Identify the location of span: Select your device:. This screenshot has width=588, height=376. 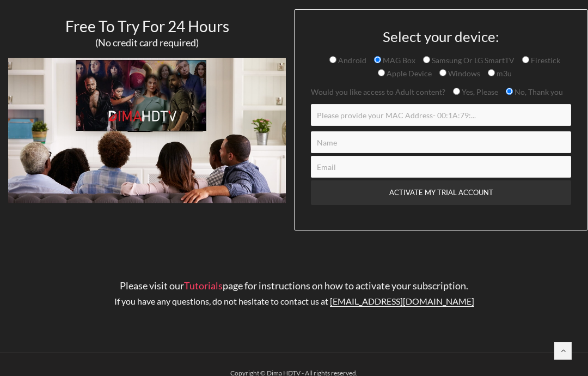
(441, 37).